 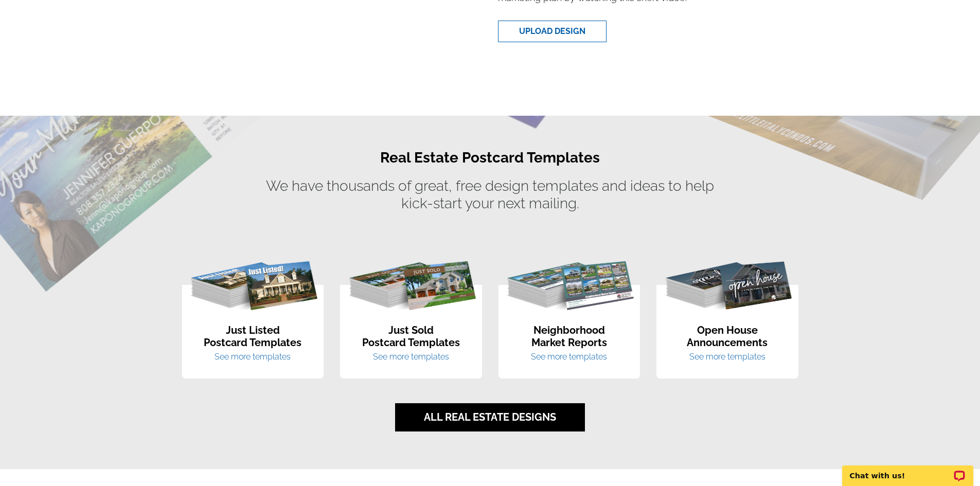 I want to click on h5: Just Listed Postcard Templates, so click(x=253, y=336).